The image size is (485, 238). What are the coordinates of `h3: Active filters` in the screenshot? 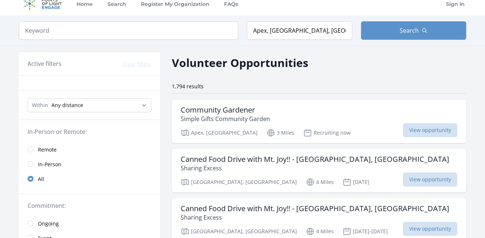 It's located at (45, 64).